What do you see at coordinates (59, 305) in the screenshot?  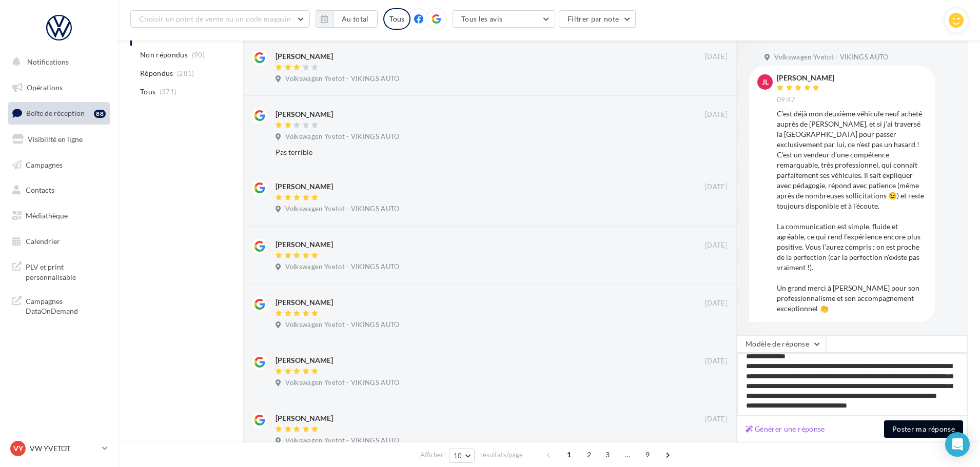 I see `a: Campagnes DataOnDemand` at bounding box center [59, 305].